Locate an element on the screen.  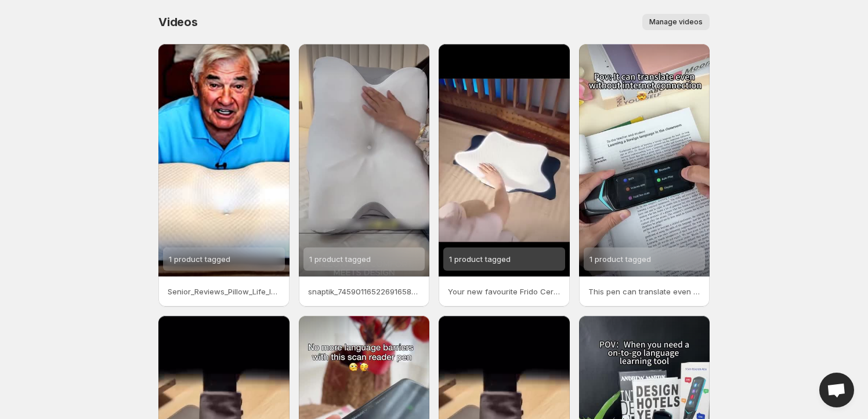
span: Manage videos is located at coordinates (676, 22).